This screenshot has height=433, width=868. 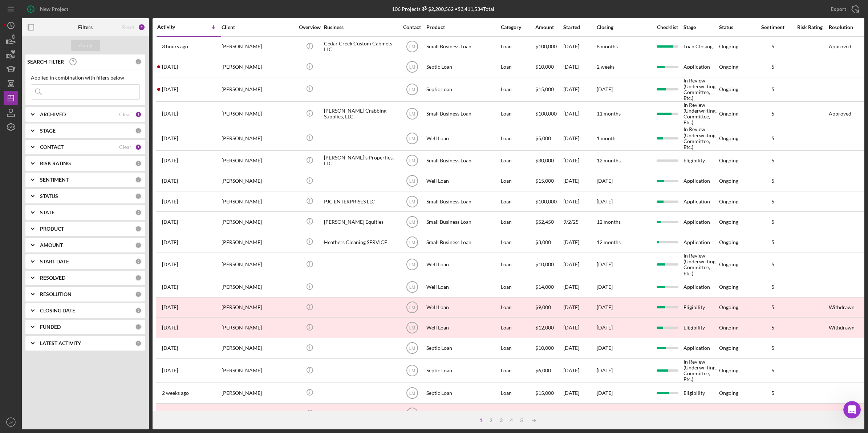 What do you see at coordinates (86, 45) in the screenshot?
I see `div: Apply` at bounding box center [86, 45].